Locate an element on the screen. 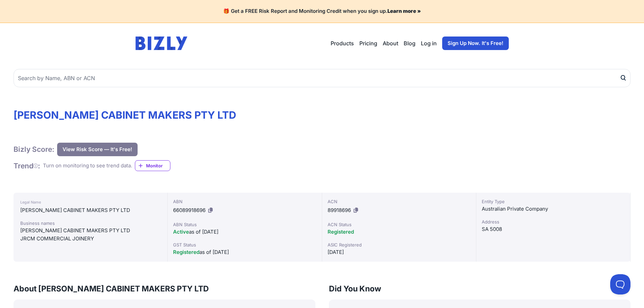  h3: Did You Know is located at coordinates (480, 289).